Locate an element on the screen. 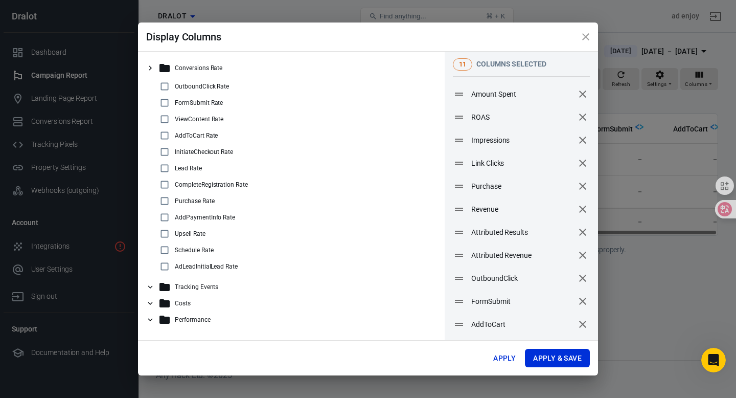 Image resolution: width=736 pixels, height=398 pixels. span: OutboundClick is located at coordinates (522, 278).